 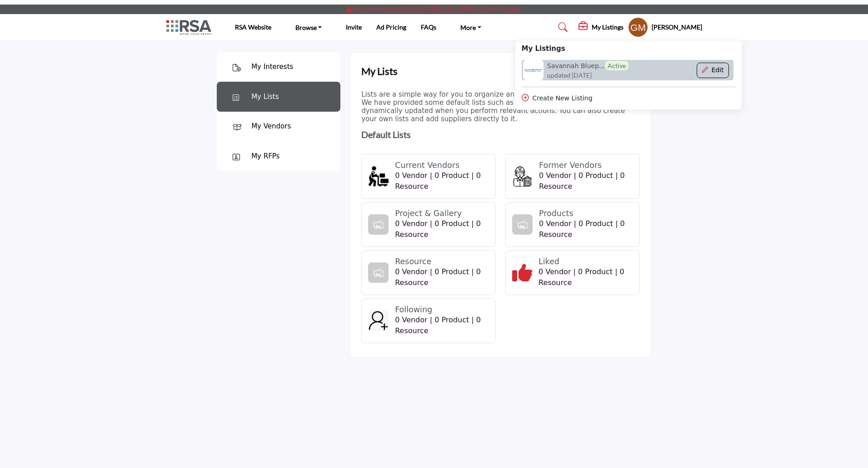 I want to click on h4: Resource, so click(x=441, y=261).